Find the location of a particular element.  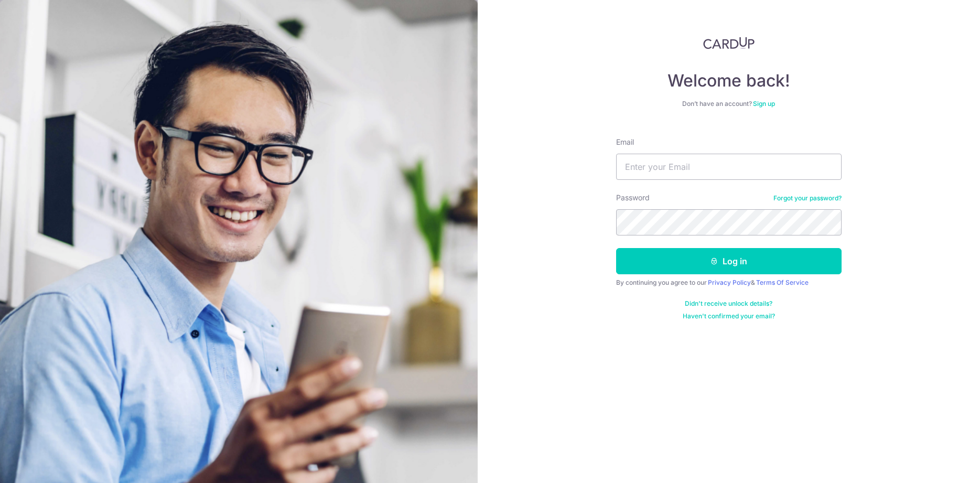

a: Didn't receive unlock details? is located at coordinates (728, 303).